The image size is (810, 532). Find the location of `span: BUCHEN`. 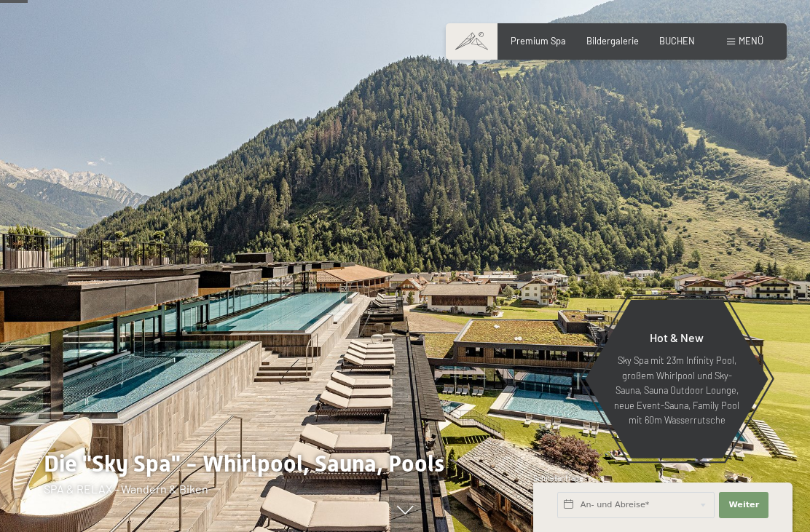

span: BUCHEN is located at coordinates (676, 41).